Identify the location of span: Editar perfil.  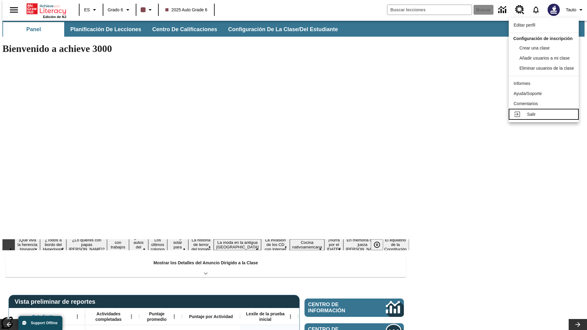
(525, 25).